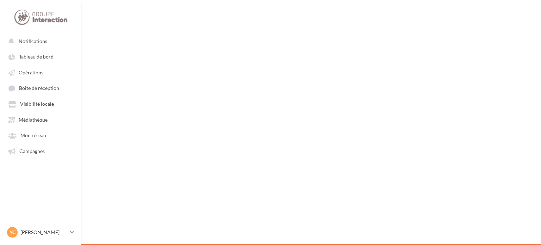 The image size is (541, 245). Describe the element at coordinates (33, 41) in the screenshot. I see `span: Notifications` at that location.